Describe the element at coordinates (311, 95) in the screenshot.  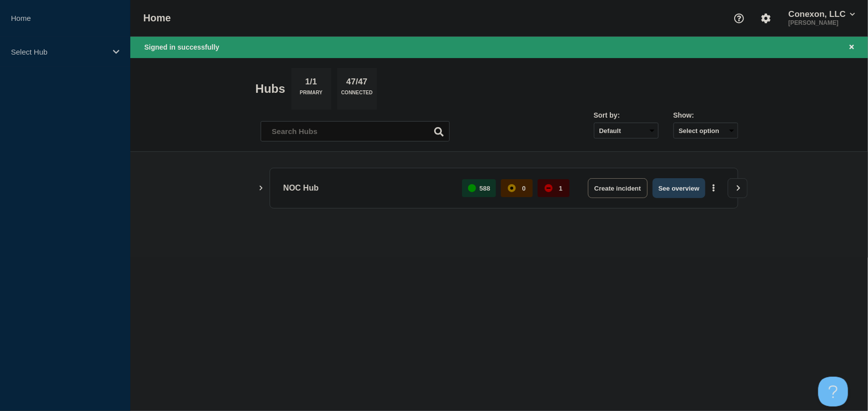
I see `p: Primary` at that location.